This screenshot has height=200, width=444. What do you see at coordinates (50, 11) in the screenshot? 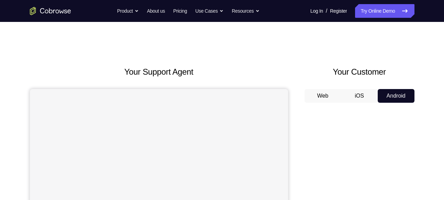
I see `a: Go to the home page` at bounding box center [50, 11].